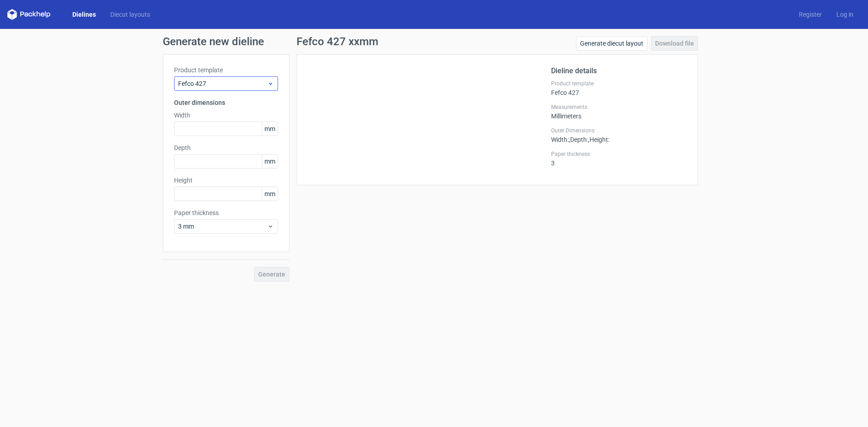 This screenshot has height=427, width=868. I want to click on label: Outer Dimensions, so click(619, 131).